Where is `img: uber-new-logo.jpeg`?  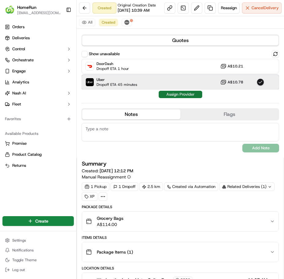 img: uber-new-logo.jpeg is located at coordinates (127, 22).